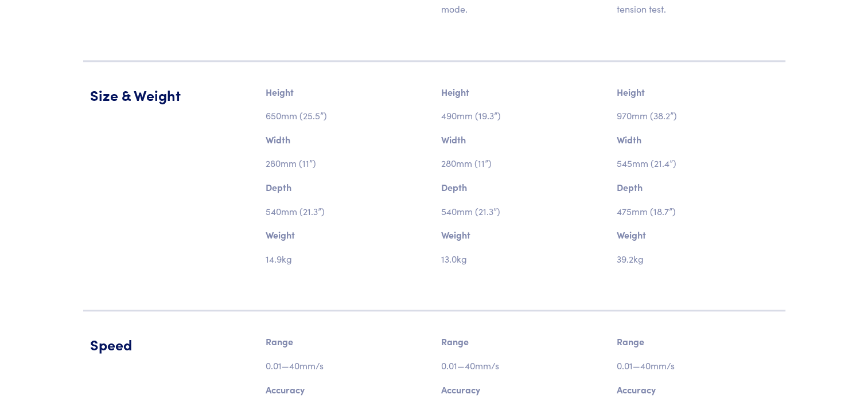 This screenshot has width=868, height=406. I want to click on p: 650mm (25.5”), so click(296, 116).